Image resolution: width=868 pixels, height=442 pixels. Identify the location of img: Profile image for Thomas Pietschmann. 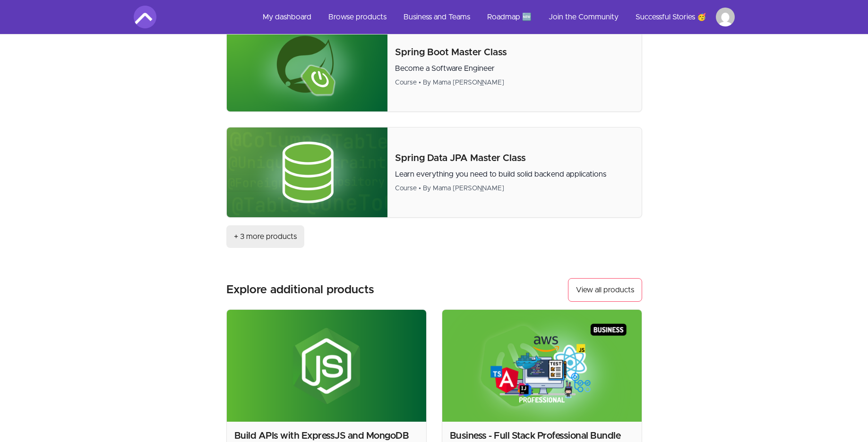
(725, 17).